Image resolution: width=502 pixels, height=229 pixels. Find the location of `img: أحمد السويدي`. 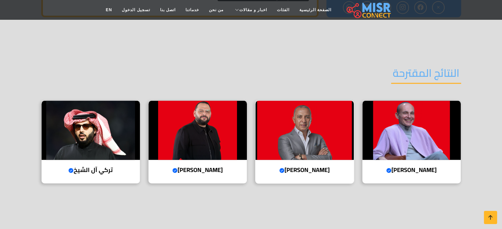

img: أحمد السويدي is located at coordinates (305, 130).